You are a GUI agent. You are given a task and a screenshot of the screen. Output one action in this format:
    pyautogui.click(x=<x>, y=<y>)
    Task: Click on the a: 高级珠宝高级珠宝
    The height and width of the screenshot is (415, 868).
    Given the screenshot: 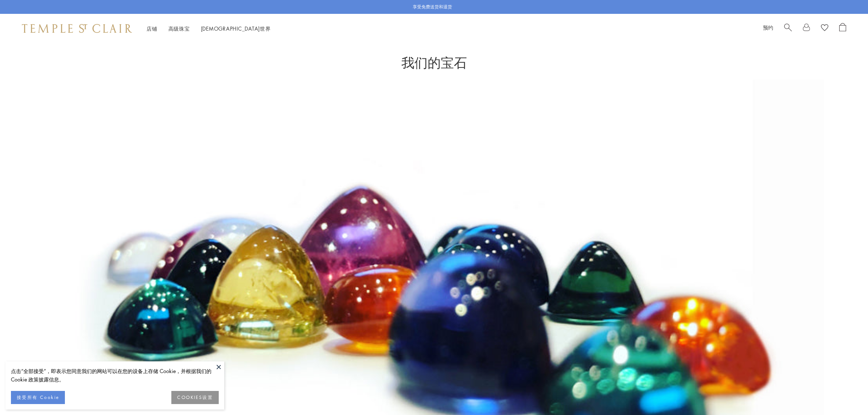 What is the action you would take?
    pyautogui.click(x=179, y=28)
    